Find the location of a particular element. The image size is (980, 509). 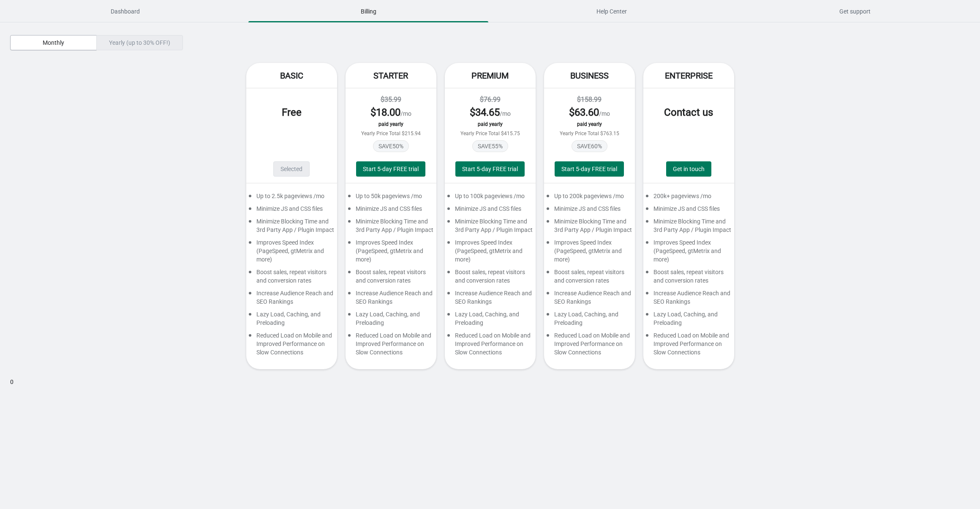

div: Up to 200k pageviews /mo is located at coordinates (589, 198).